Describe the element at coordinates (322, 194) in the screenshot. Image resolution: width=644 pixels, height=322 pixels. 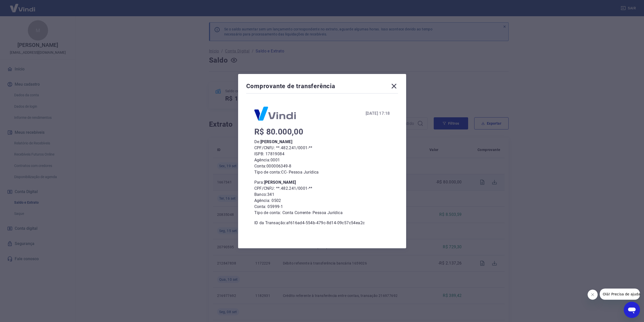
I see `p: Banco: 341` at that location.